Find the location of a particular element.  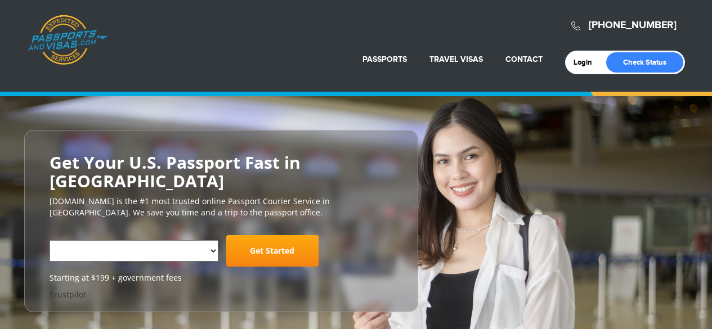

a: Travel Visas is located at coordinates (456, 59).